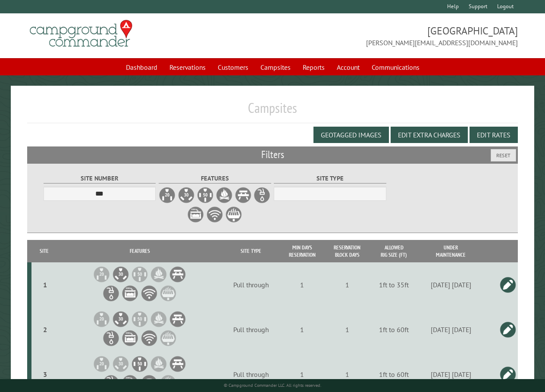 The image size is (545, 392). Describe the element at coordinates (395, 67) in the screenshot. I see `a: Communications` at that location.